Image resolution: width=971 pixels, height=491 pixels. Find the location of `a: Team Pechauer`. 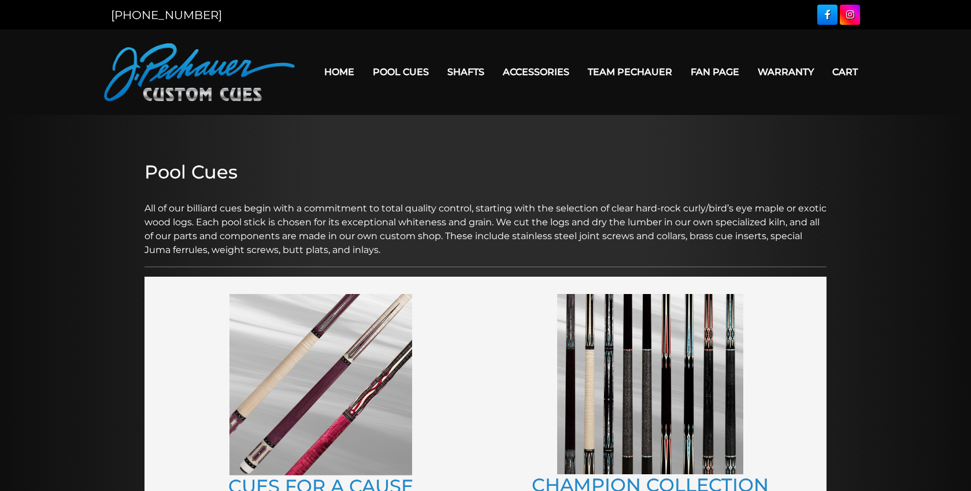

a: Team Pechauer is located at coordinates (630, 72).